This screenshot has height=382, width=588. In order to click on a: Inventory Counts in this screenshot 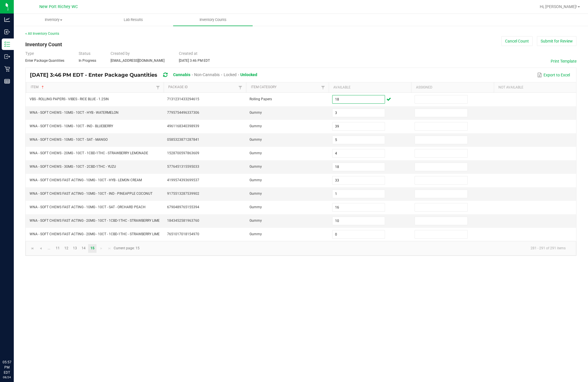, I will do `click(213, 20)`.